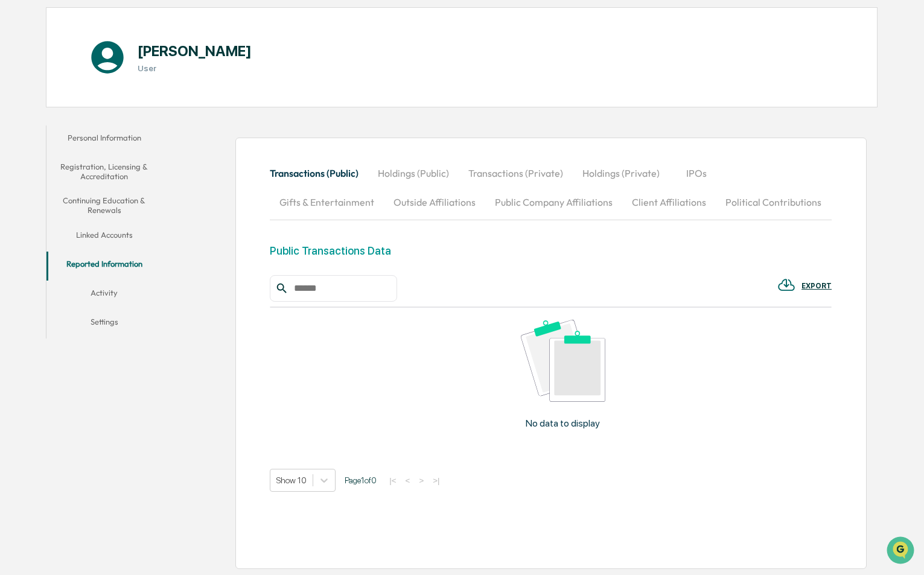 The width and height of the screenshot is (924, 575). I want to click on span: Data Lookup, so click(50, 181).